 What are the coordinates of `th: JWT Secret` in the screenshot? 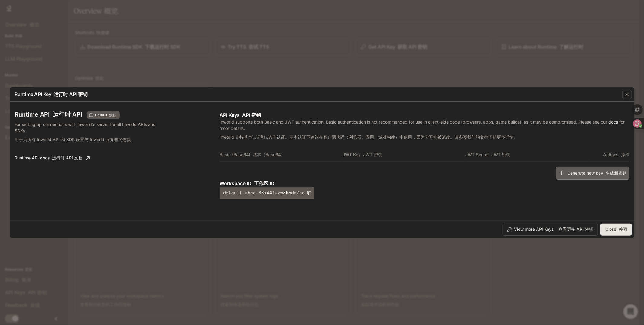 It's located at (527, 155).